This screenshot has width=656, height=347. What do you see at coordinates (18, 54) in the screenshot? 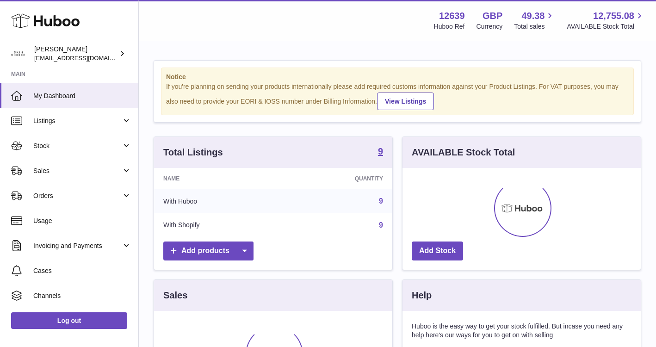
I see `img: admin@skinchoice.com` at bounding box center [18, 54].